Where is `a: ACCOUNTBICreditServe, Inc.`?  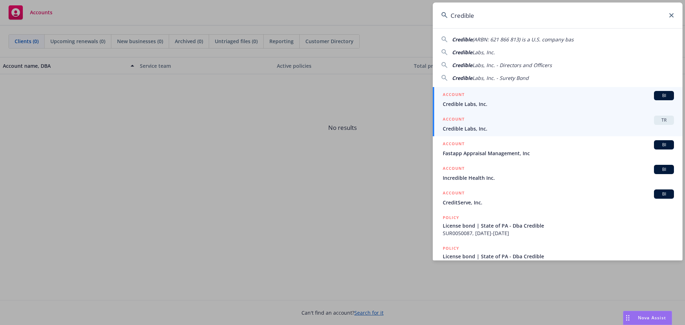 a: ACCOUNTBICreditServe, Inc. is located at coordinates (558, 198).